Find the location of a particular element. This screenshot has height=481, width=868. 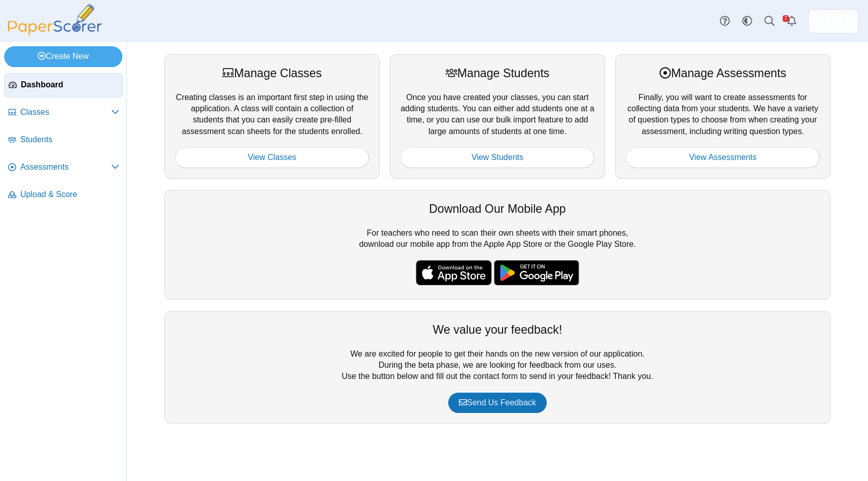

img: PaperScorer is located at coordinates (55, 19).